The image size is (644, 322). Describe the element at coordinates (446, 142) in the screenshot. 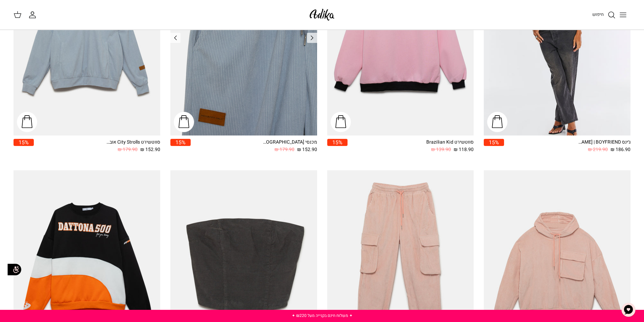

I see `div: סווטשירט Brazilian Kid` at that location.